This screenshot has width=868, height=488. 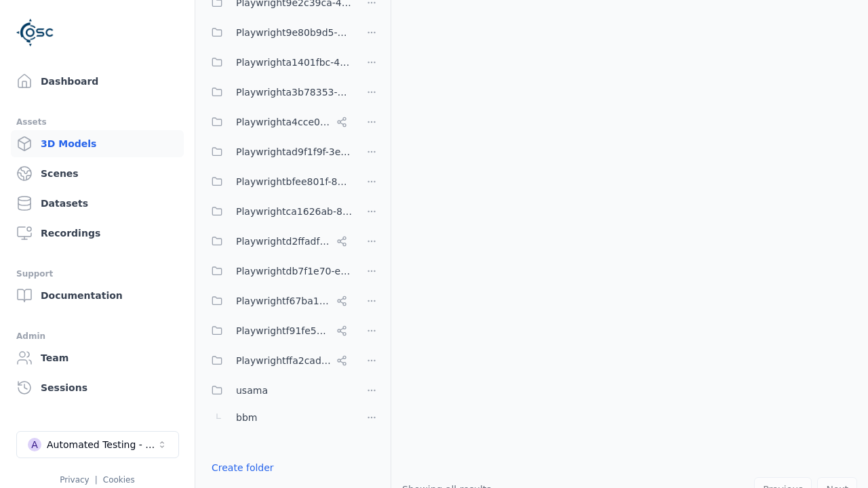 I want to click on a: Privacy, so click(x=74, y=480).